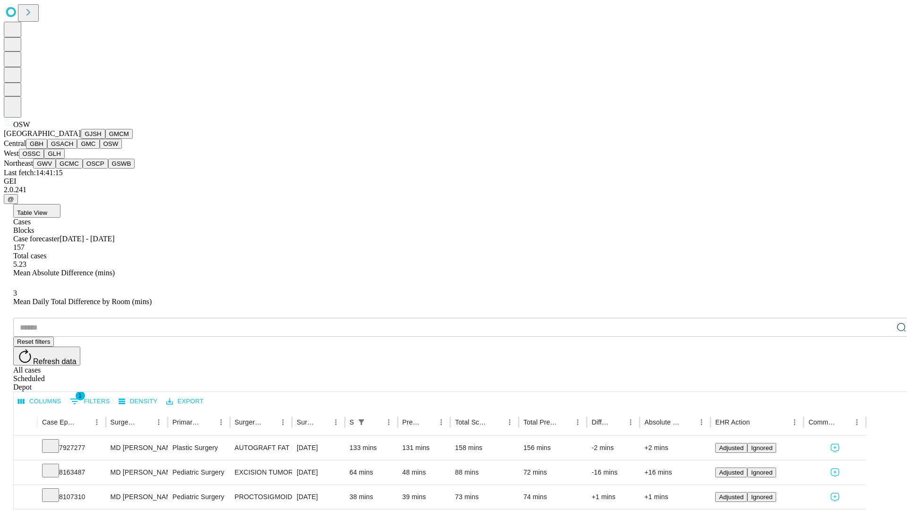  What do you see at coordinates (69, 163) in the screenshot?
I see `button: GCMC` at bounding box center [69, 163].